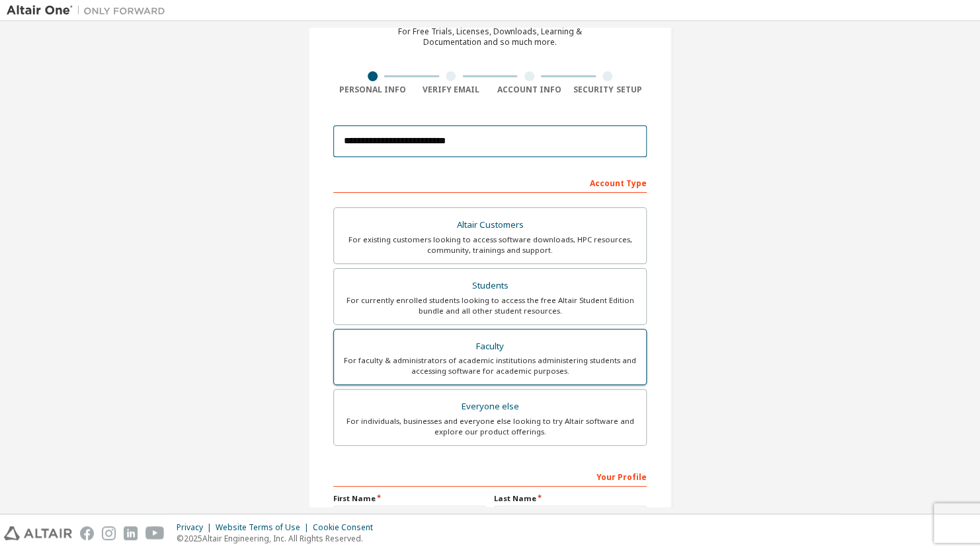  What do you see at coordinates (490, 407) in the screenshot?
I see `div: Everyone else` at bounding box center [490, 407].